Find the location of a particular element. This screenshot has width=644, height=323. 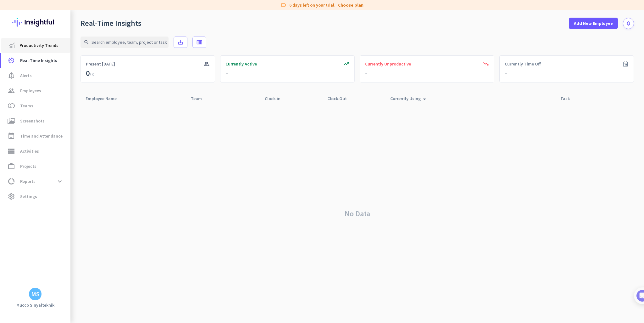

i: trending_up is located at coordinates (346, 64).